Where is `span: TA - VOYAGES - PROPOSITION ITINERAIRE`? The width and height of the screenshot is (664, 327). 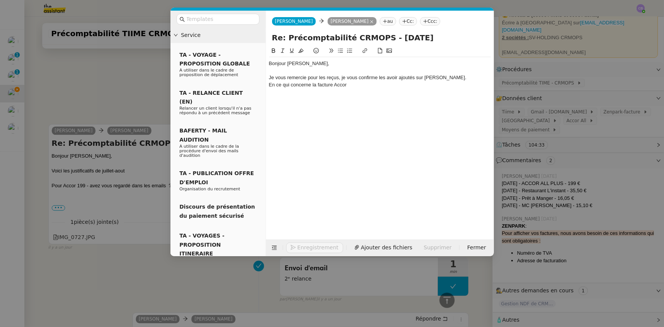 span: TA - VOYAGES - PROPOSITION ITINERAIRE is located at coordinates (202, 244).